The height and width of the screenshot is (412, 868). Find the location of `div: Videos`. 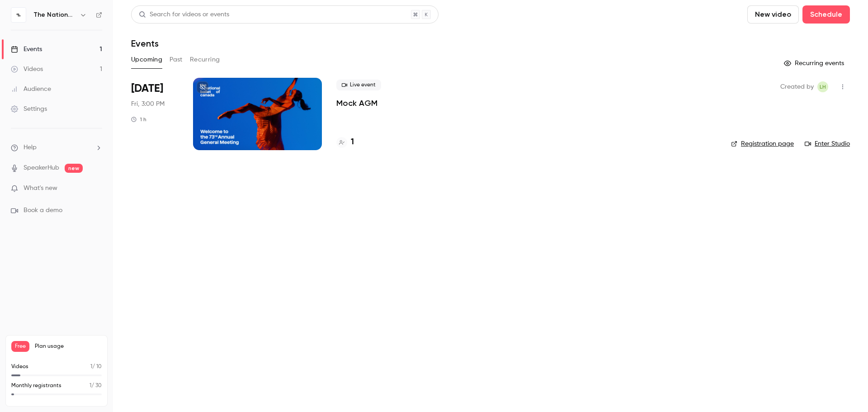

div: Videos is located at coordinates (27, 69).